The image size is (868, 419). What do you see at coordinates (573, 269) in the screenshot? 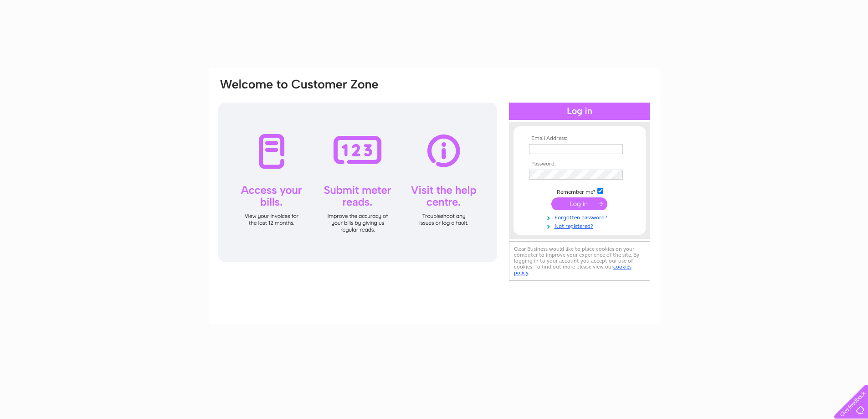
I see `a: cookies policy` at bounding box center [573, 269].